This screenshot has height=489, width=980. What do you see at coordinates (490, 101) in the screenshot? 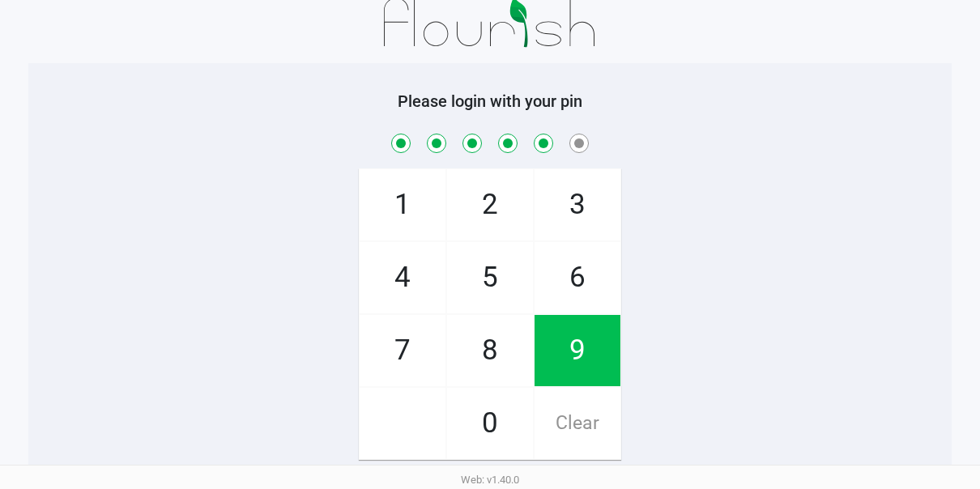
I see `h5: Please login with your pin` at bounding box center [490, 101].